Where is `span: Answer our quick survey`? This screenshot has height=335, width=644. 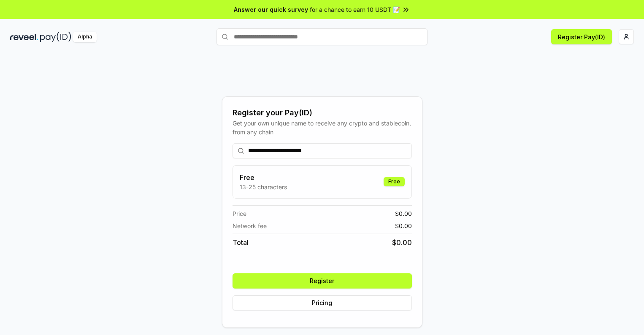 span: Answer our quick survey is located at coordinates (271, 9).